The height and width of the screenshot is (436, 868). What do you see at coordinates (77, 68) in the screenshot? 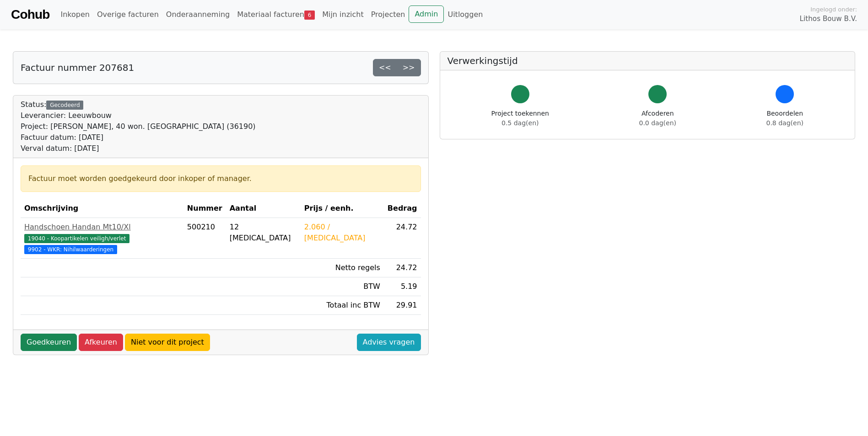
I see `h5: Factuur nummer 207681` at bounding box center [77, 68].